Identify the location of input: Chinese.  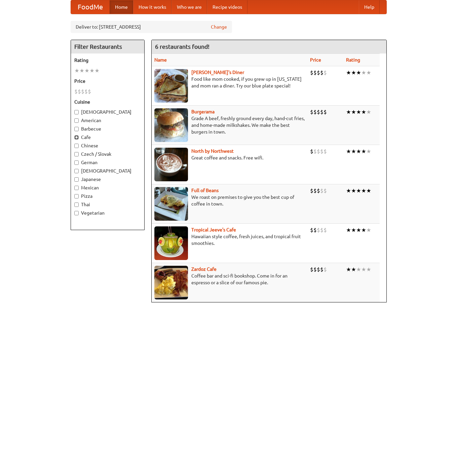
(76, 146).